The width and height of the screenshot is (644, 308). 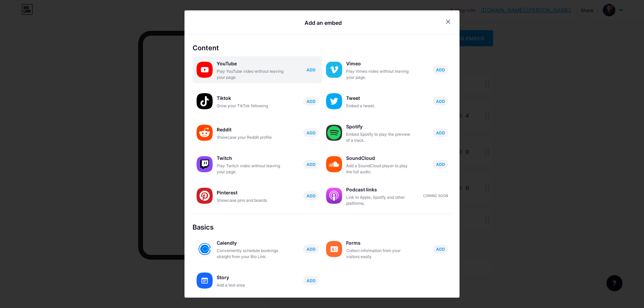 I want to click on div: Podcast links, so click(x=380, y=190).